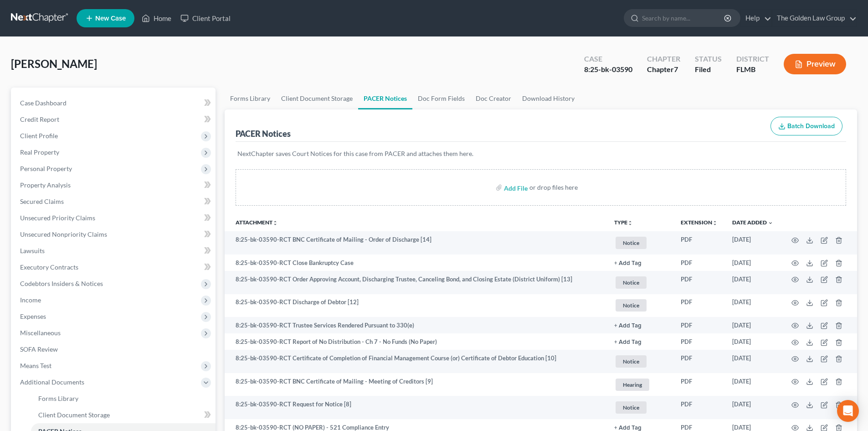 The image size is (868, 431). I want to click on span: Real Property, so click(39, 152).